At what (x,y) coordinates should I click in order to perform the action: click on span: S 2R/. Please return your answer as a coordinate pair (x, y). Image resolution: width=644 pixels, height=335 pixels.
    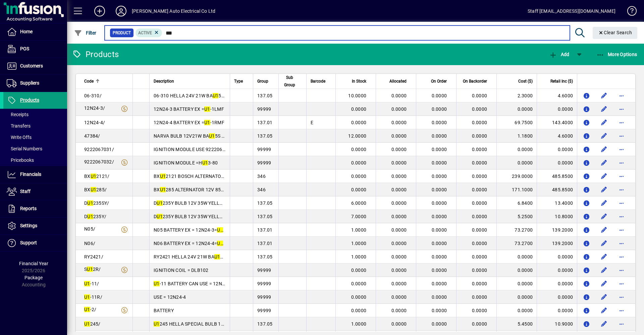
    Looking at the image, I should click on (93, 269).